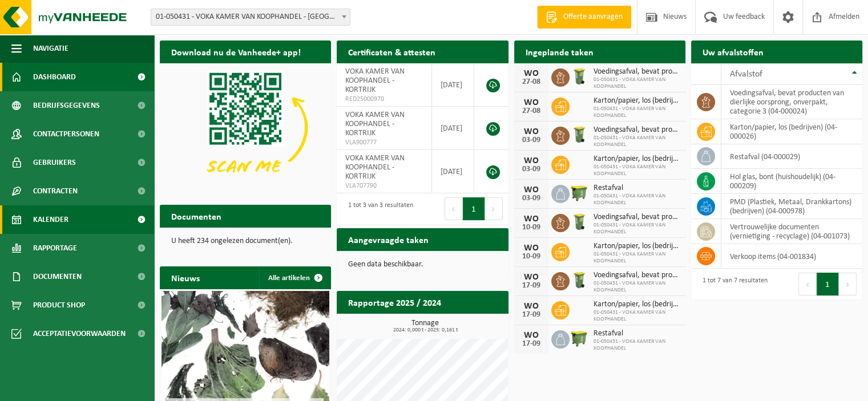 Image resolution: width=868 pixels, height=401 pixels. Describe the element at coordinates (426, 326) in the screenshot. I see `h3: Tonnage` at that location.